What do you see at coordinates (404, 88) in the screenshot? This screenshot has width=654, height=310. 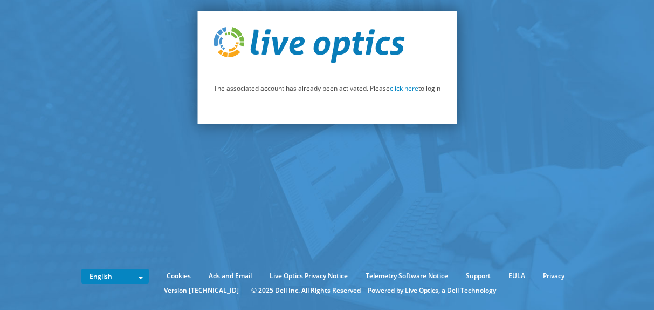 I see `a: click here` at bounding box center [404, 88].